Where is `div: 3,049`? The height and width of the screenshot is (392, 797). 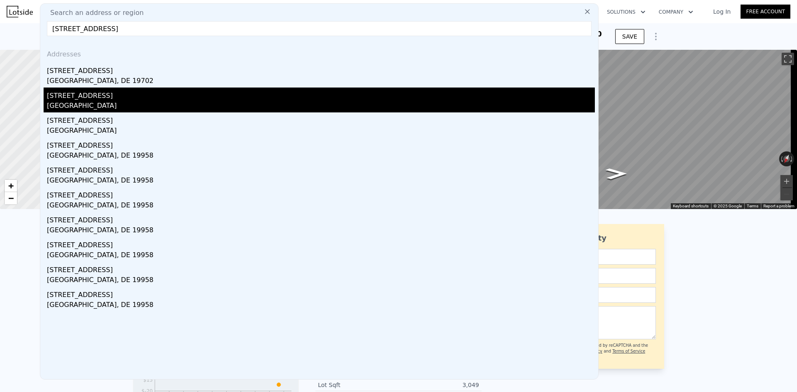
div: 3,049 is located at coordinates (439, 385).